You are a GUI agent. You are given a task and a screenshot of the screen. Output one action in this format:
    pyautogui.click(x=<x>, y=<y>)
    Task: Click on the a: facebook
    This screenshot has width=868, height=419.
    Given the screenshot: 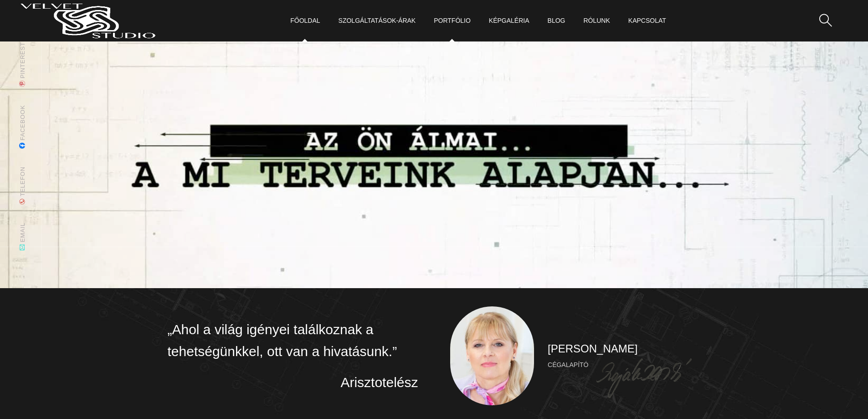 What is the action you would take?
    pyautogui.click(x=23, y=127)
    